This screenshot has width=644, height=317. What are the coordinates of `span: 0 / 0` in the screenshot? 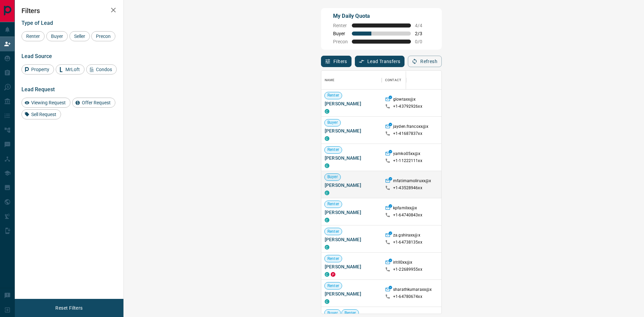 It's located at (423, 42).